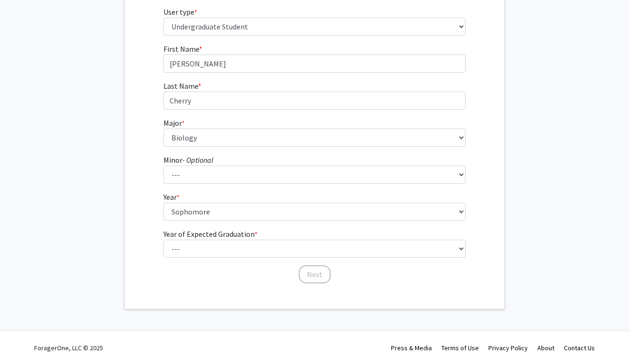  What do you see at coordinates (197, 160) in the screenshot?
I see `i: - Optional` at bounding box center [197, 160].